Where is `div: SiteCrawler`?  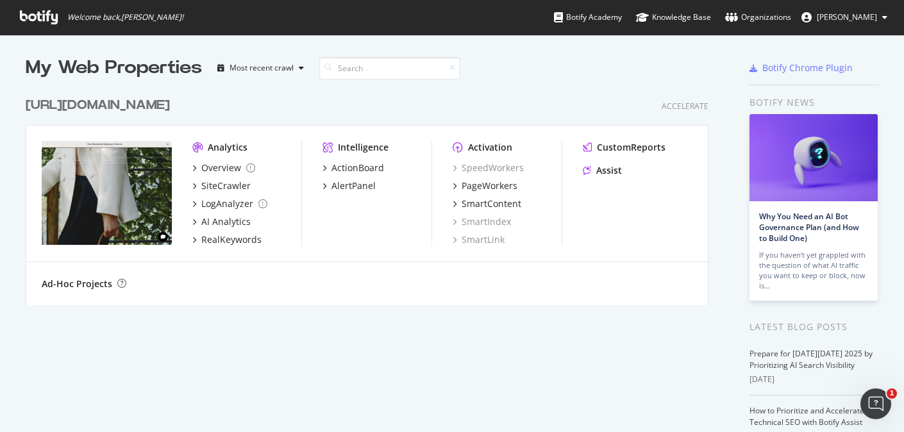 div: SiteCrawler is located at coordinates (226, 186).